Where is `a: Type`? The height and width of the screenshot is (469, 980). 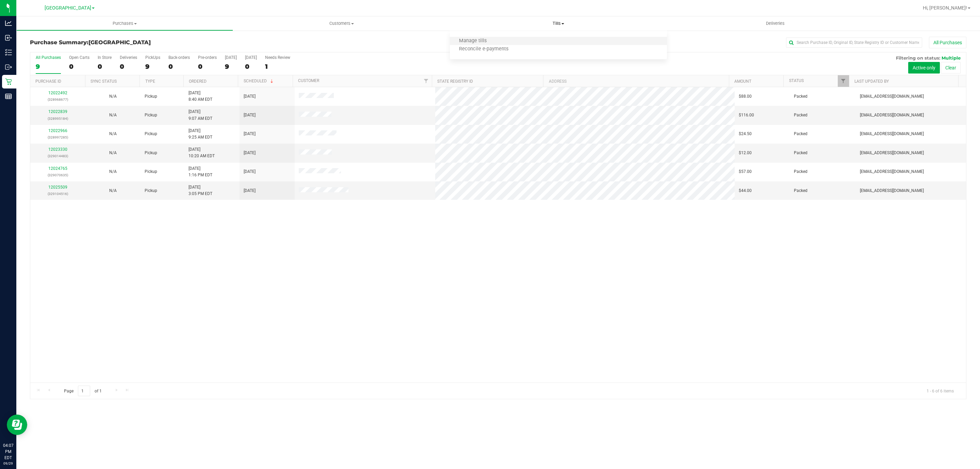
a: Type is located at coordinates (150, 81).